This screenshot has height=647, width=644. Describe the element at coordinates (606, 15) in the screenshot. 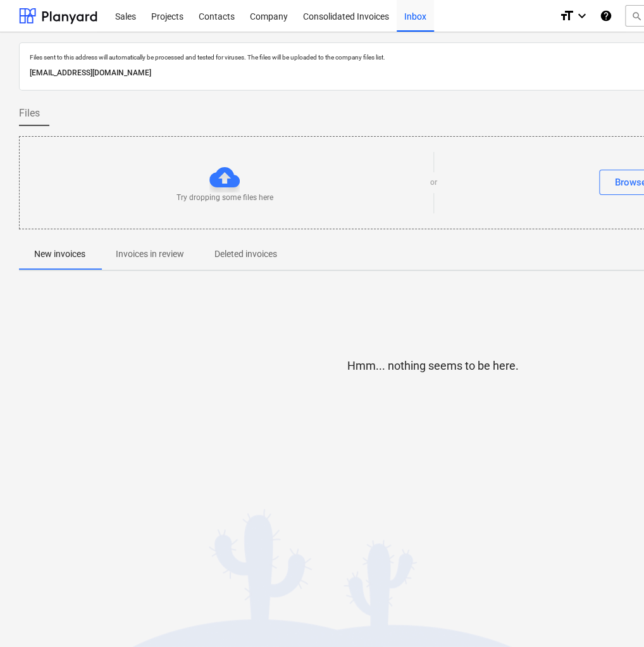

I see `i: Knowledge base` at that location.